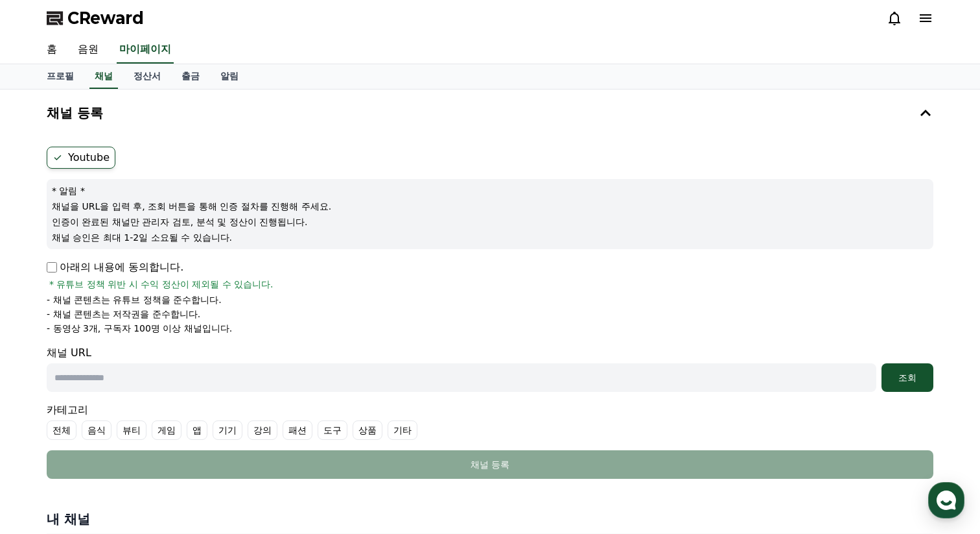 This screenshot has height=534, width=980. I want to click on label: 뷰티, so click(132, 430).